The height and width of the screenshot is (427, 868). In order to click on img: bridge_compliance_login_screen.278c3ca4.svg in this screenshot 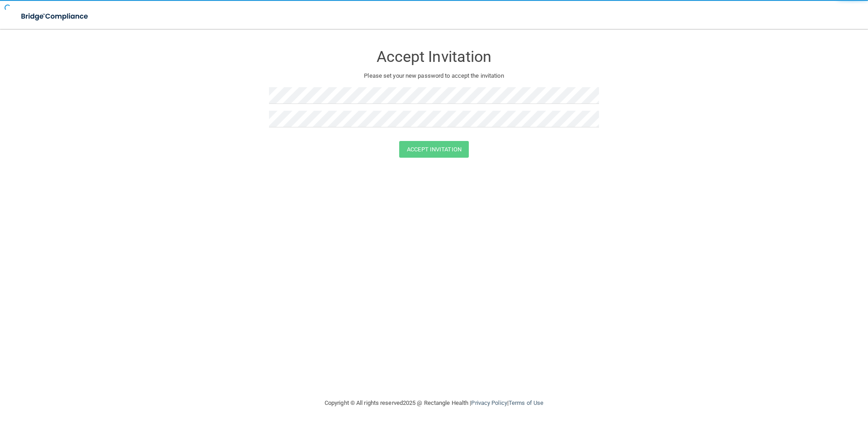, I will do `click(55, 16)`.